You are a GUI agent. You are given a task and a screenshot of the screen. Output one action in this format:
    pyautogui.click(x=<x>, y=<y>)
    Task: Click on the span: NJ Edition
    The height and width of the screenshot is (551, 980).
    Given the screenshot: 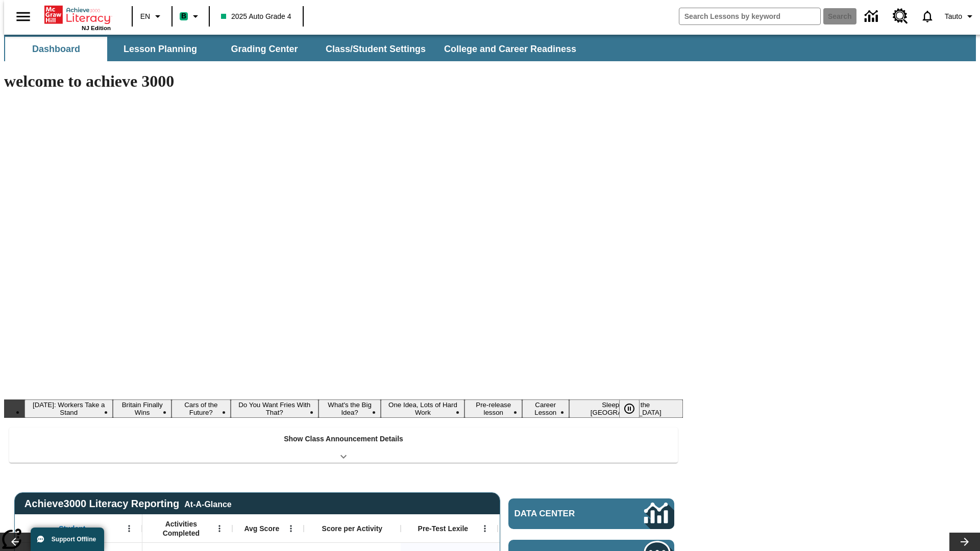 What is the action you would take?
    pyautogui.click(x=96, y=28)
    